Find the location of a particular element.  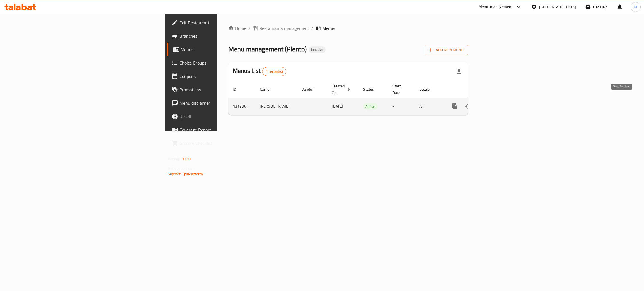

a: Restaurants management is located at coordinates (281, 28).